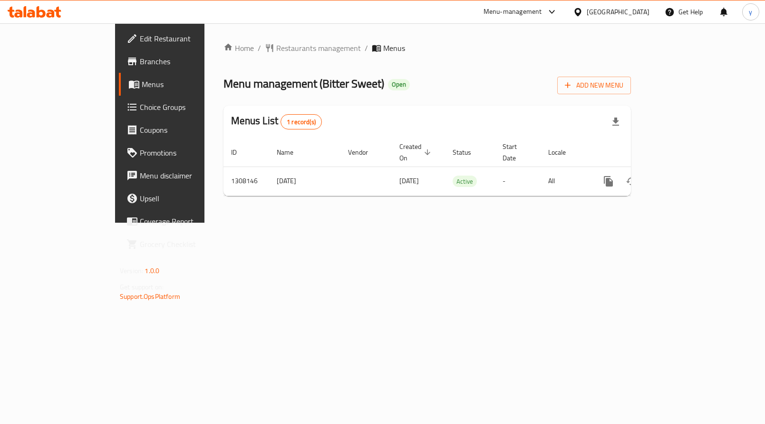 This screenshot has width=765, height=424. What do you see at coordinates (181, 130) in the screenshot?
I see `a: Coupons` at bounding box center [181, 130].